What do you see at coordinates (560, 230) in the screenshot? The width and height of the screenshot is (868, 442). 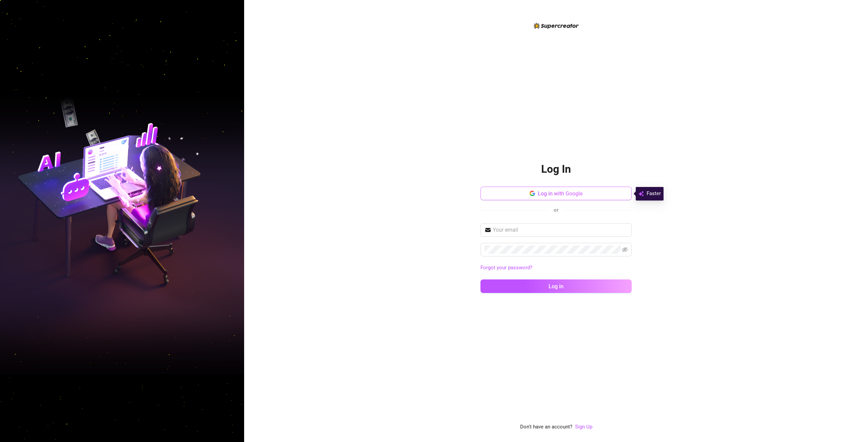 I see `input: Your email` at bounding box center [560, 230].